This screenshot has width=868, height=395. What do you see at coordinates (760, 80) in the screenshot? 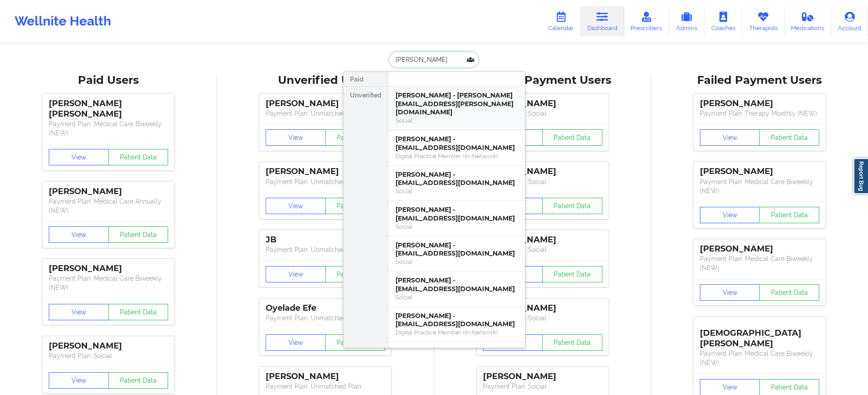
I see `div: Failed Payment Users` at bounding box center [760, 80].